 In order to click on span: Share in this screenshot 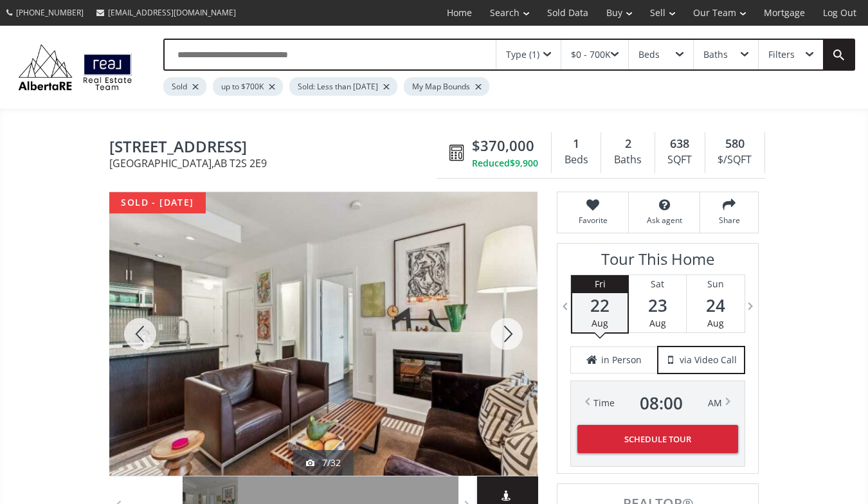, I will do `click(729, 220)`.